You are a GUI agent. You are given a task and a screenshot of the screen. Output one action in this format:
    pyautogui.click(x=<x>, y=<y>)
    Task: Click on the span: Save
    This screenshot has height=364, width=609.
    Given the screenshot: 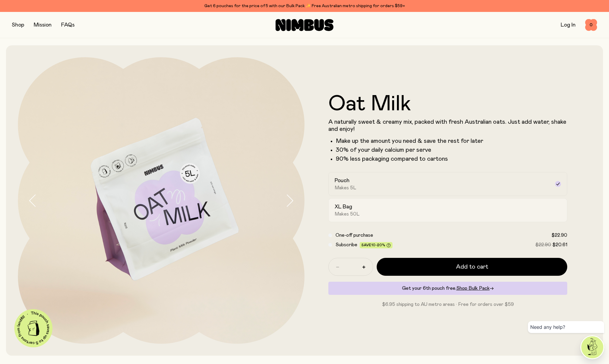 What is the action you would take?
    pyautogui.click(x=376, y=245)
    